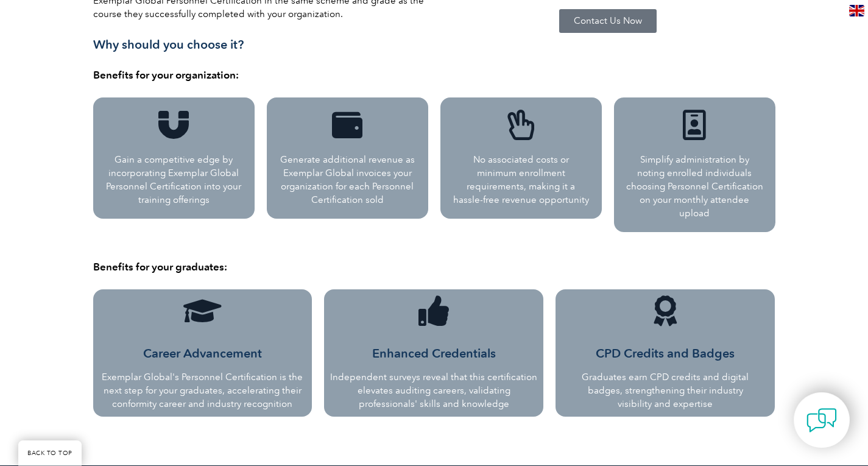 The height and width of the screenshot is (466, 868). What do you see at coordinates (665, 353) in the screenshot?
I see `span: CPD Credits and Badges` at bounding box center [665, 353].